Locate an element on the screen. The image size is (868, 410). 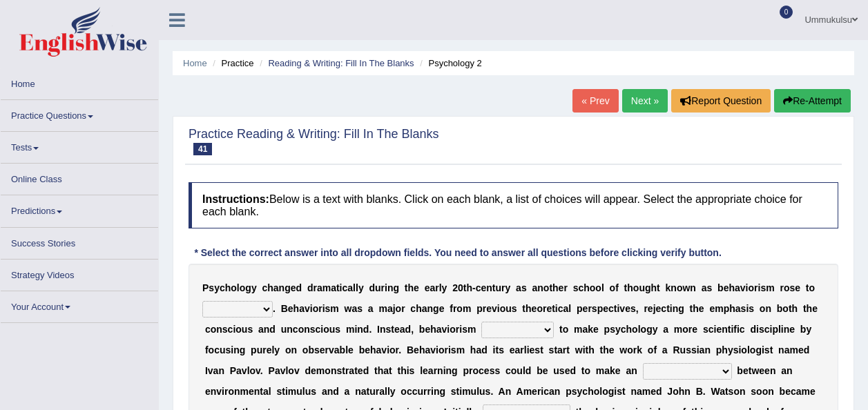
a: Online Class is located at coordinates (79, 177).